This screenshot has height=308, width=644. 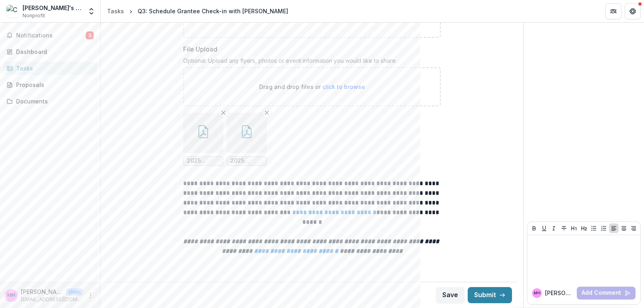 I want to click on div: Remove File2025 Belle's Kitchen Graduation Flyer F2.pdf, so click(x=203, y=139).